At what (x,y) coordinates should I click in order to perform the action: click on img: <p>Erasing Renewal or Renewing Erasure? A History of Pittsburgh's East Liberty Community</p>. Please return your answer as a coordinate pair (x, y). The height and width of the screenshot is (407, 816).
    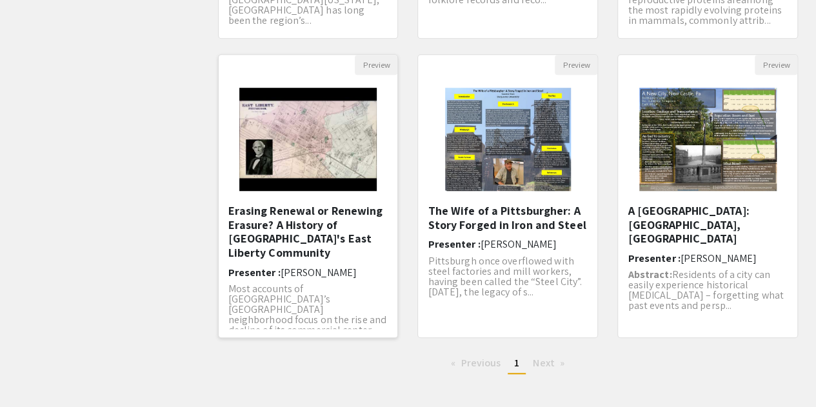
    Looking at the image, I should click on (308, 139).